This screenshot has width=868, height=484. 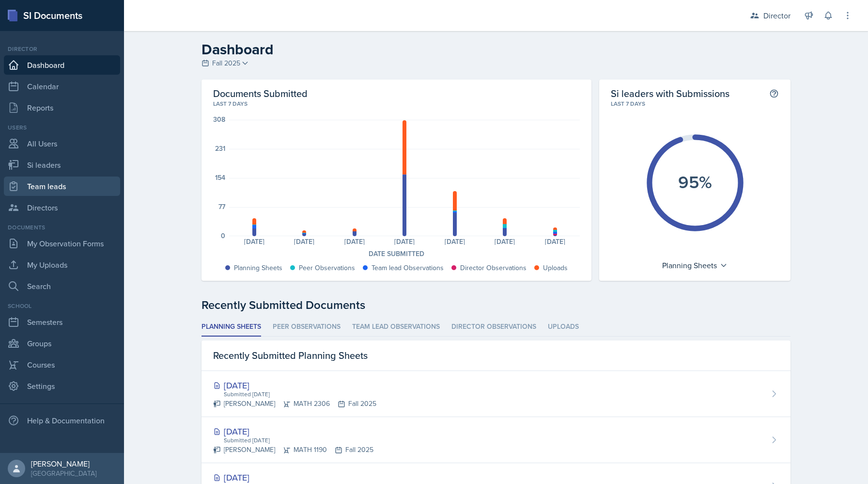 I want to click on li: Peer Observations, so click(x=306, y=327).